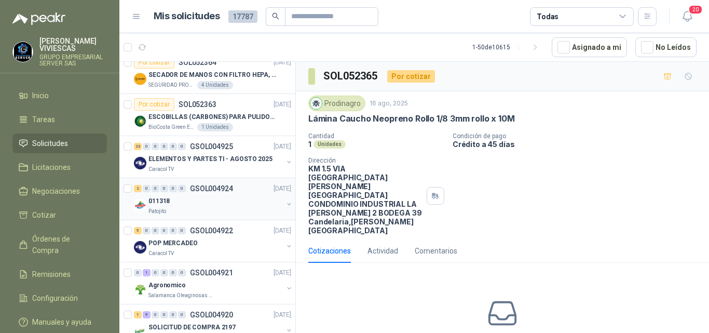 This screenshot has width=709, height=333. Describe the element at coordinates (211, 189) in the screenshot. I see `p: GSOL004924` at that location.